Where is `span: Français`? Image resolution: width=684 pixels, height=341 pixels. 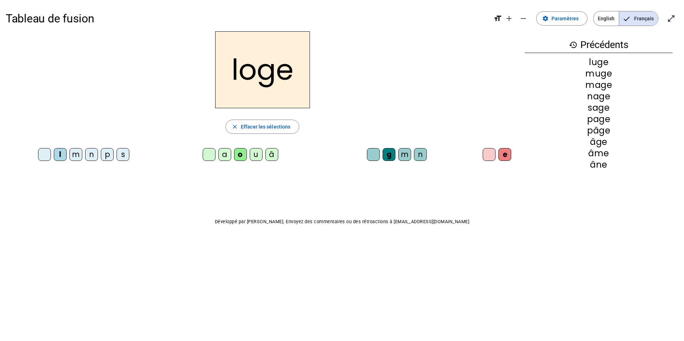
span: Français is located at coordinates (638, 19).